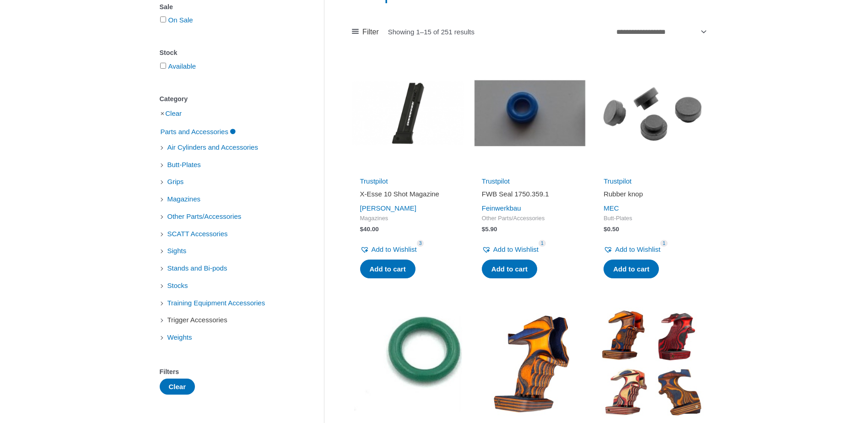 The image size is (868, 423). I want to click on a: Training Equipment Accessories, so click(217, 302).